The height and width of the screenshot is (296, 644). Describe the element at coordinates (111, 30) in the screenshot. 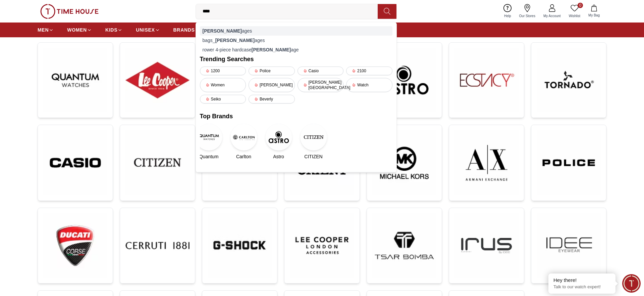

I see `span: KIDS` at that location.